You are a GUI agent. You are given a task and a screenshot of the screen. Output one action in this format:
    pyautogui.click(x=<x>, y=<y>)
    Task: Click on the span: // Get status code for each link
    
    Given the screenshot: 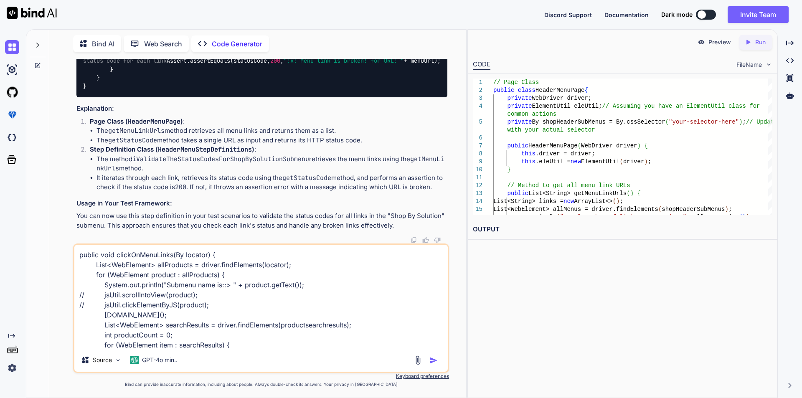 What is the action you would take?
    pyautogui.click(x=254, y=56)
    